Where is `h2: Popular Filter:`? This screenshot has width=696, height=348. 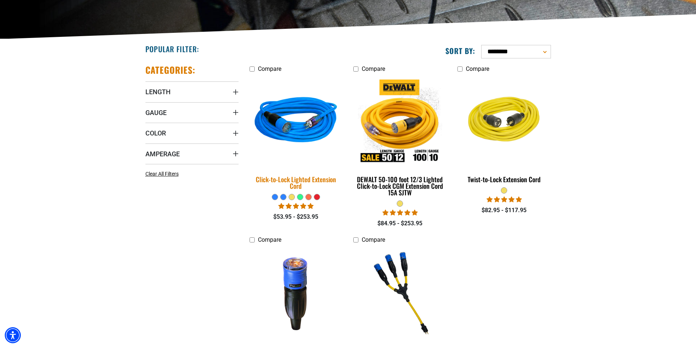
h2: Popular Filter: is located at coordinates (172, 49).